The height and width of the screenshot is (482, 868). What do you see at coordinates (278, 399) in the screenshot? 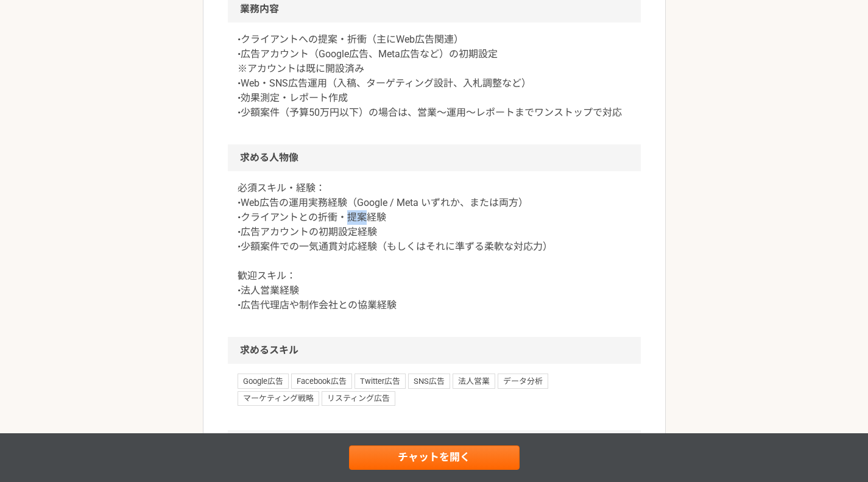
I see `span: マーケティング戦略` at bounding box center [278, 399].